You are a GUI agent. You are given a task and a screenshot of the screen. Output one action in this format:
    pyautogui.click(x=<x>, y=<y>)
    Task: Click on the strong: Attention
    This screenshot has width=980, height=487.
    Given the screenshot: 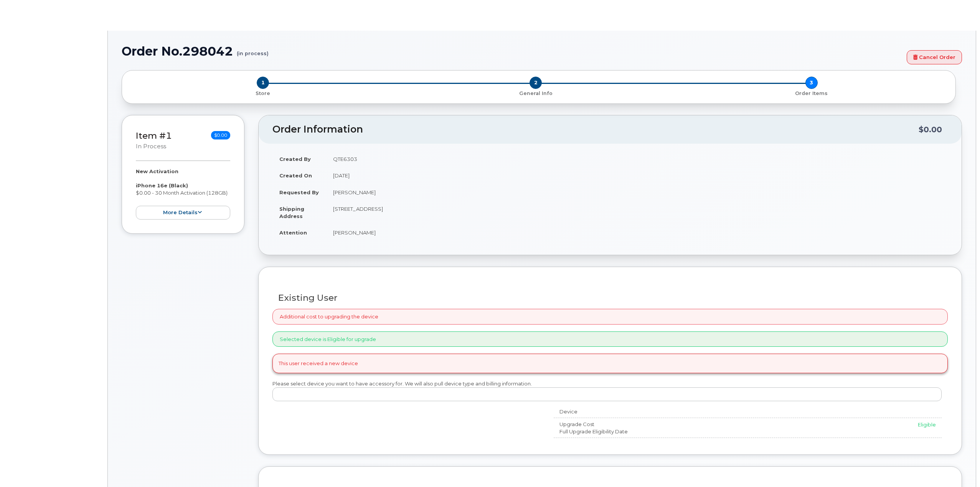 What is the action you would take?
    pyautogui.click(x=293, y=233)
    